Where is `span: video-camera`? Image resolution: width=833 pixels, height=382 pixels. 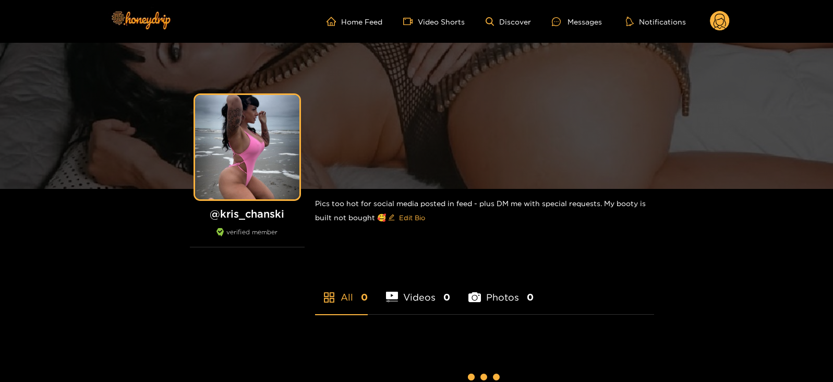 span: video-camera is located at coordinates (410, 21).